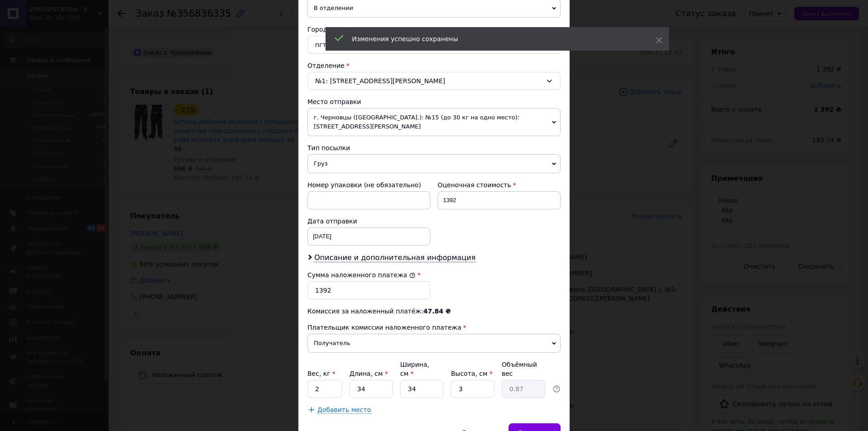 The width and height of the screenshot is (868, 431). What do you see at coordinates (415, 369) in the screenshot?
I see `label: Ширина, см` at bounding box center [415, 369].